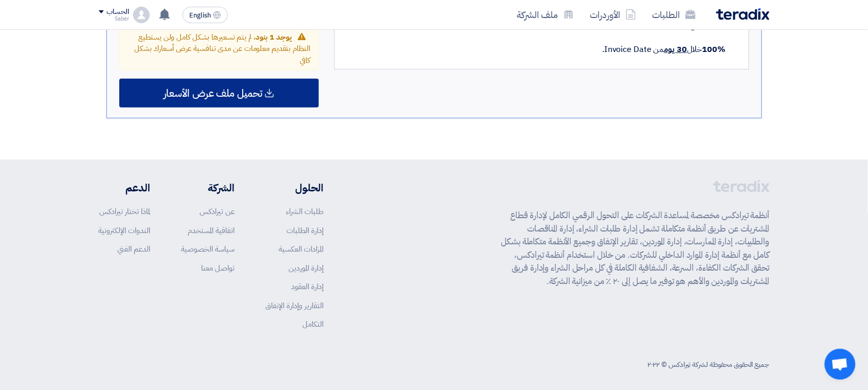 The width and height of the screenshot is (868, 390). I want to click on div: Open chat, so click(841, 364).